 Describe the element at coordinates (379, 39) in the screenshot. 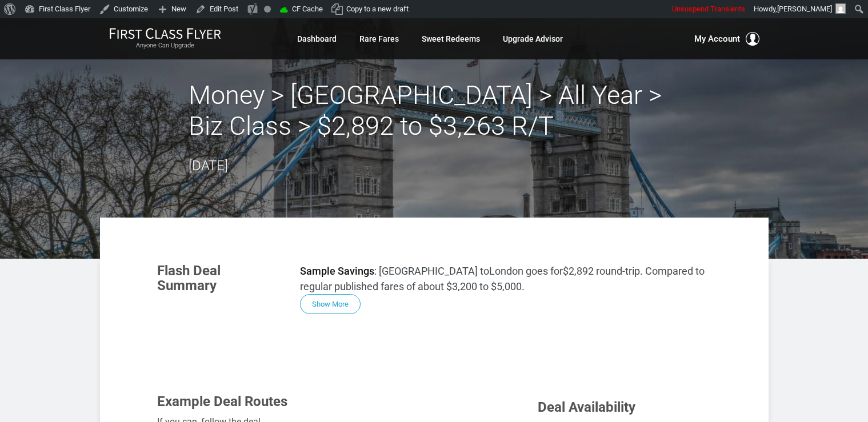

I see `a: Rare Fares` at that location.